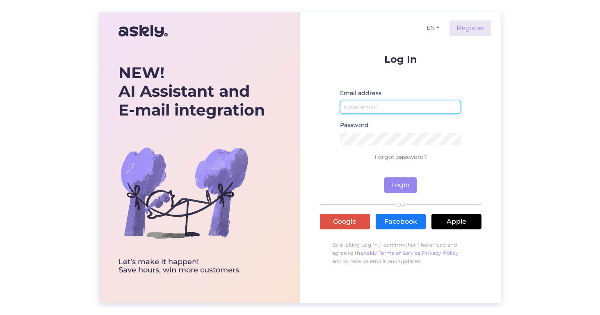  What do you see at coordinates (400, 185) in the screenshot?
I see `button: Login` at bounding box center [400, 185].